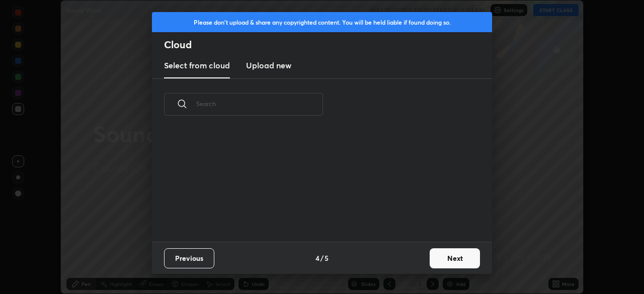  What do you see at coordinates (318, 258) in the screenshot?
I see `h4: 4` at bounding box center [318, 258].